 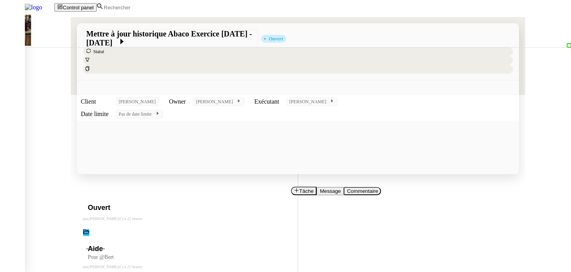 I want to click on button: Control panel, so click(x=75, y=7).